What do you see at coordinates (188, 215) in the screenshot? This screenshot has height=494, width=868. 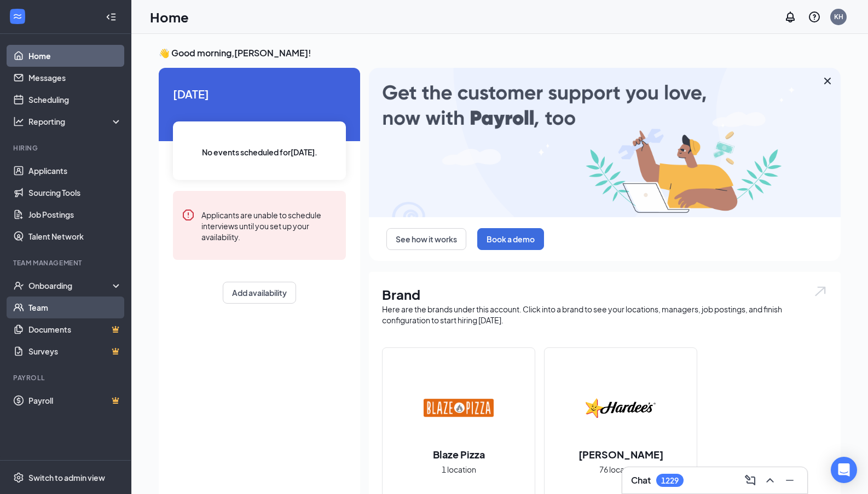 I see `svg: Error` at bounding box center [188, 215].